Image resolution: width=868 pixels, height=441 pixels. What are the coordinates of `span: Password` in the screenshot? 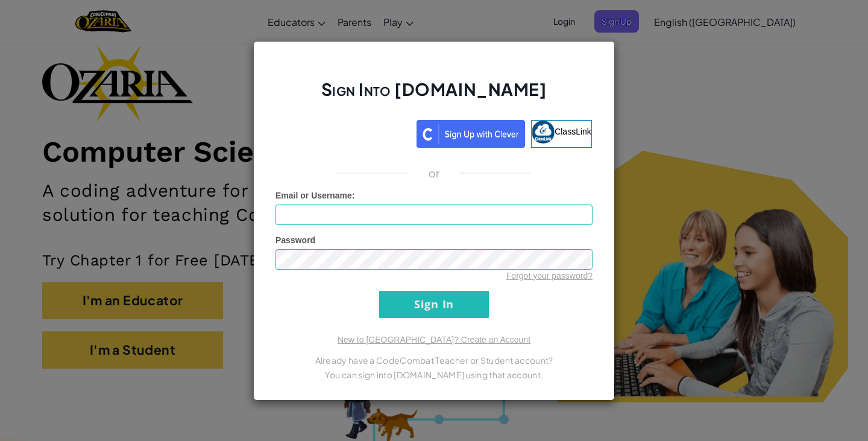 It's located at (296, 240).